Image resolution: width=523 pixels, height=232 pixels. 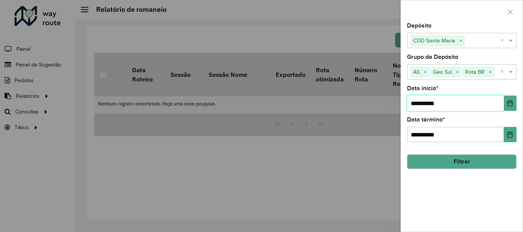 What do you see at coordinates (442, 72) in the screenshot?
I see `span: Geo Sul` at bounding box center [442, 72].